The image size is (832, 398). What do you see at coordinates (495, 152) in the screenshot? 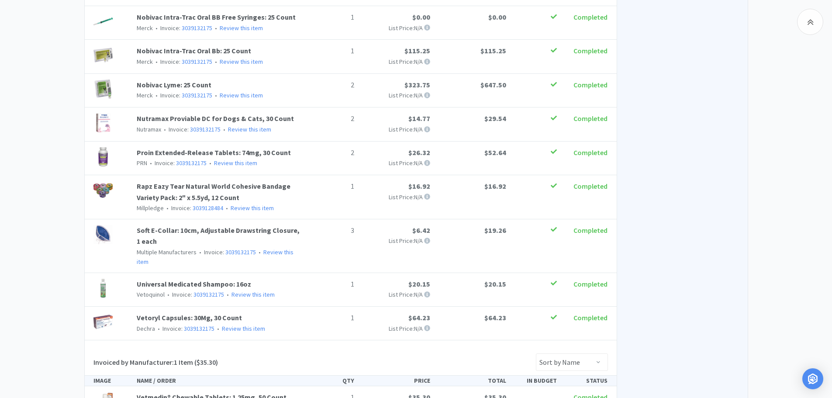
I see `span: $52.64` at bounding box center [495, 152].